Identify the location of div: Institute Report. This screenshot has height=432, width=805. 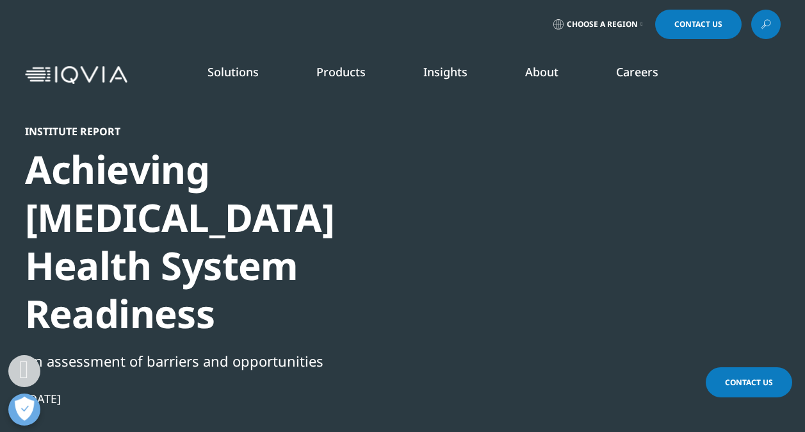
(245, 131).